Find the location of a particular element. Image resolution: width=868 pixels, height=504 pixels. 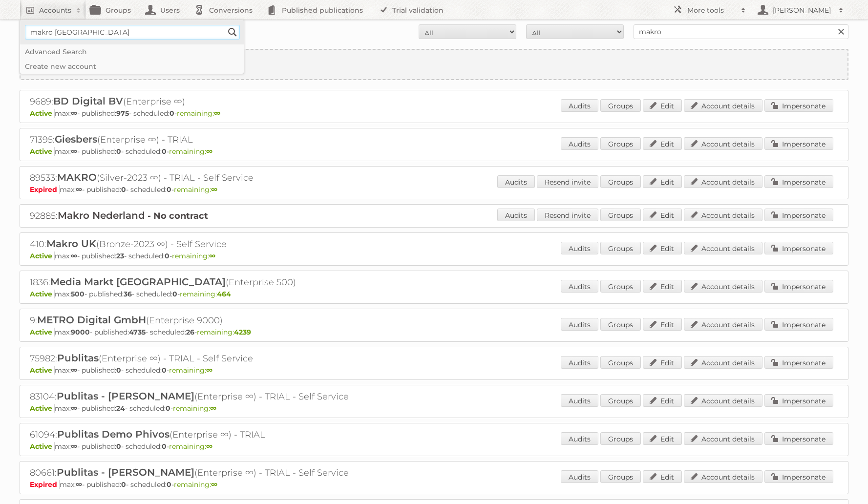

span: METRO Digital GmbH is located at coordinates (91, 320).